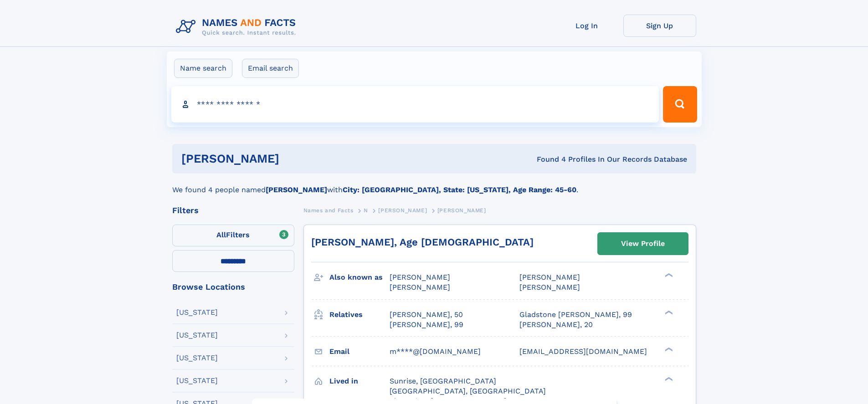  What do you see at coordinates (434, 184) in the screenshot?
I see `div: We found 4 people named with .` at bounding box center [434, 184].